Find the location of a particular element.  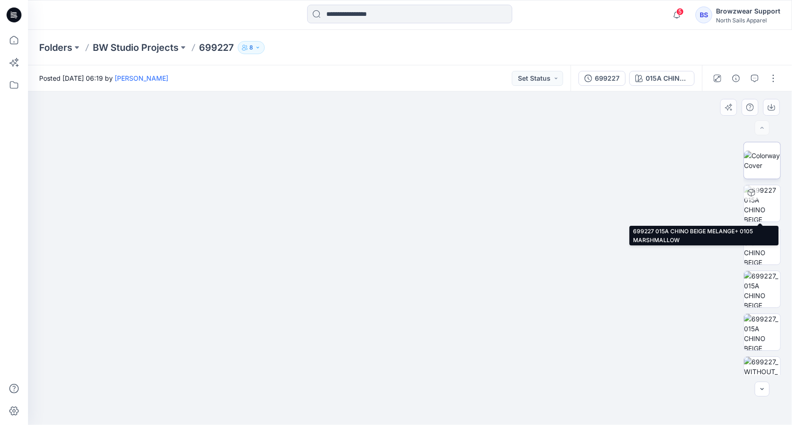

a: BW Studio Projects is located at coordinates (136, 48).